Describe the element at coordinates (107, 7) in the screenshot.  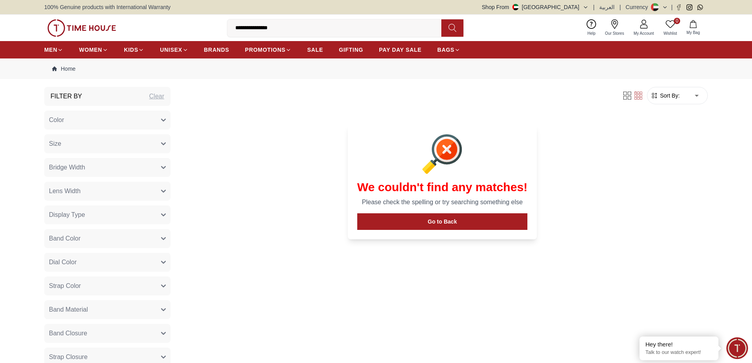
I see `span: 100% Genuine products with International Warranty` at that location.